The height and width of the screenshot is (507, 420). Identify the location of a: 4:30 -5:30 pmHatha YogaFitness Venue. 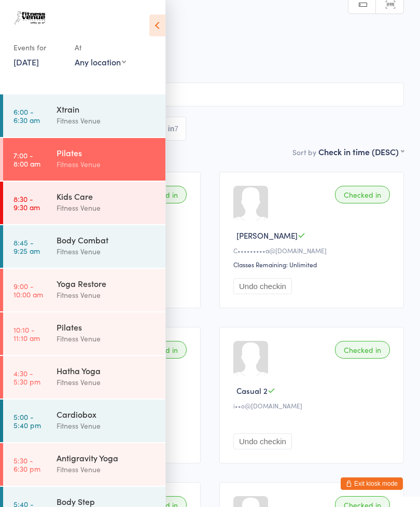
(84, 377).